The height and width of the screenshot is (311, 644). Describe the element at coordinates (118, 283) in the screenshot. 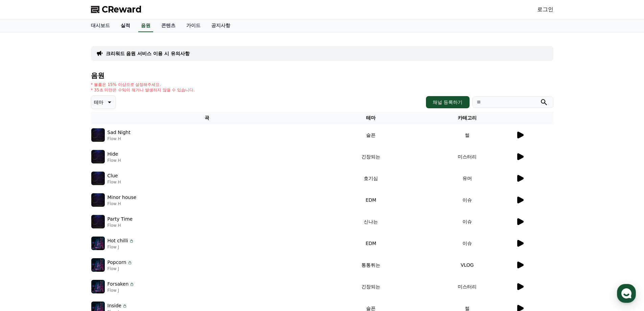

I see `p: Forsaken` at that location.